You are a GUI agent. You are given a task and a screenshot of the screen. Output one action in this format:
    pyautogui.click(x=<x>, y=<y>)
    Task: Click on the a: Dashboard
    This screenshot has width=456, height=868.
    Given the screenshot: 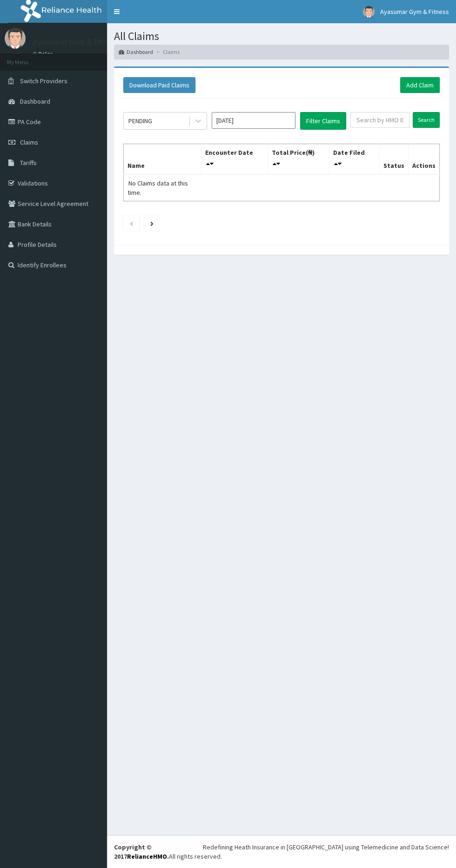 What is the action you would take?
    pyautogui.click(x=136, y=52)
    